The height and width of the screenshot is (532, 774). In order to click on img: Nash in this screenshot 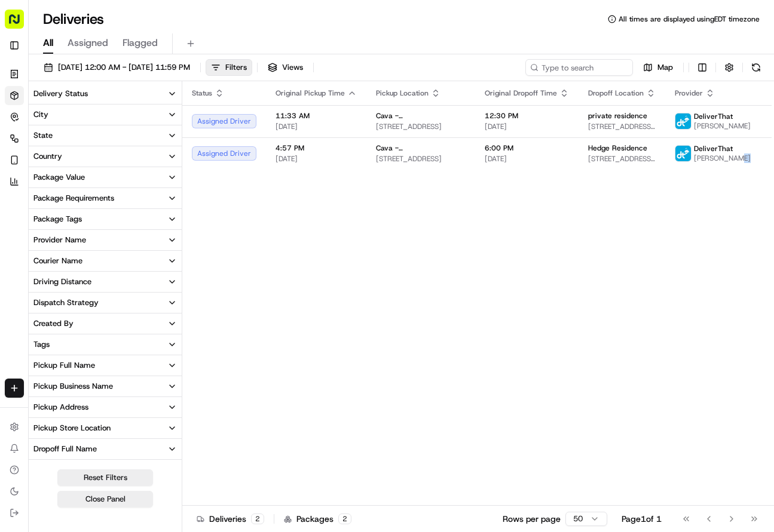, I will do `click(24, 24)`.